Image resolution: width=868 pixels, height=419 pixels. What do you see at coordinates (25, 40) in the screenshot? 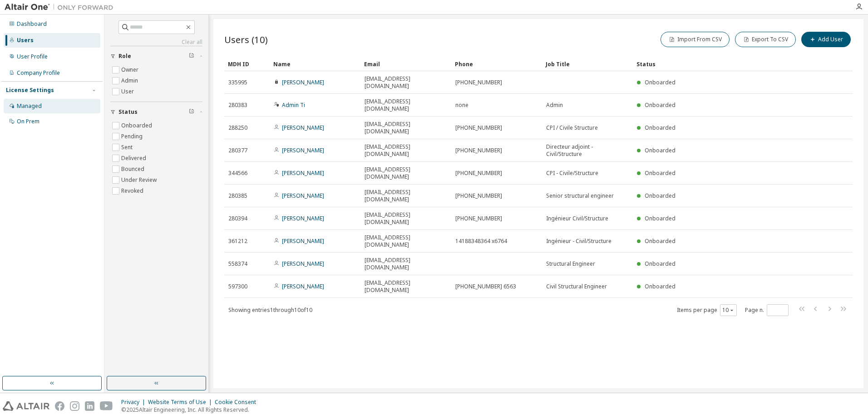
I see `div: Users` at bounding box center [25, 40].